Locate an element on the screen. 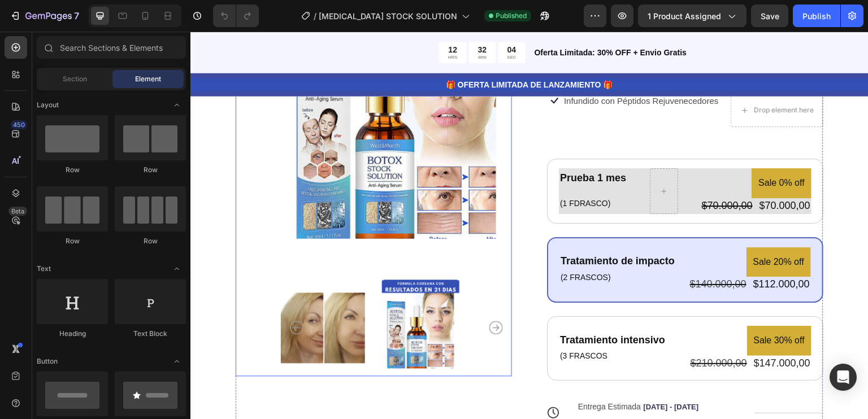  p: HRS is located at coordinates (262, 26).